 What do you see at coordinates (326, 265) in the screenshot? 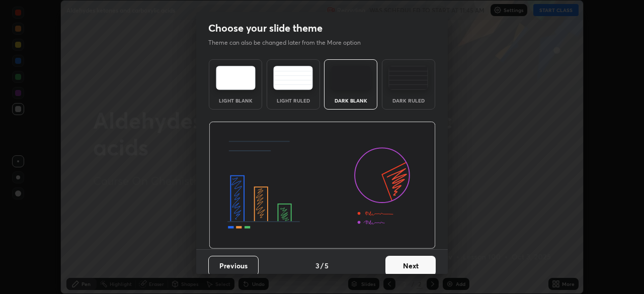
I see `h4: 5` at bounding box center [326, 265].